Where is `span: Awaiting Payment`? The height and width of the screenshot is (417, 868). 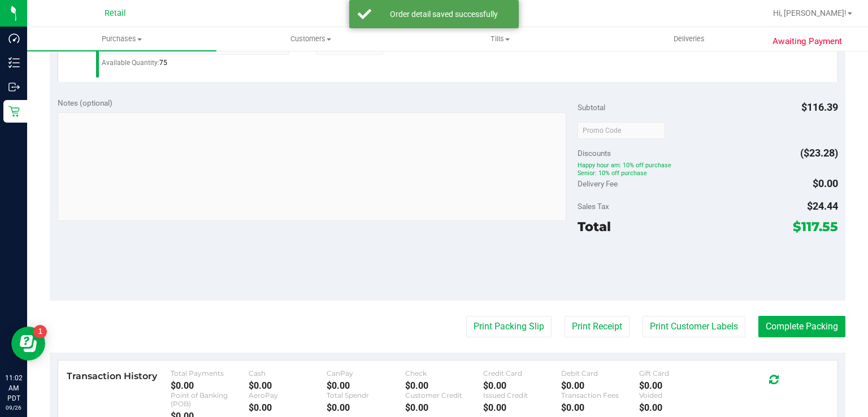
span: Awaiting Payment is located at coordinates (807, 41).